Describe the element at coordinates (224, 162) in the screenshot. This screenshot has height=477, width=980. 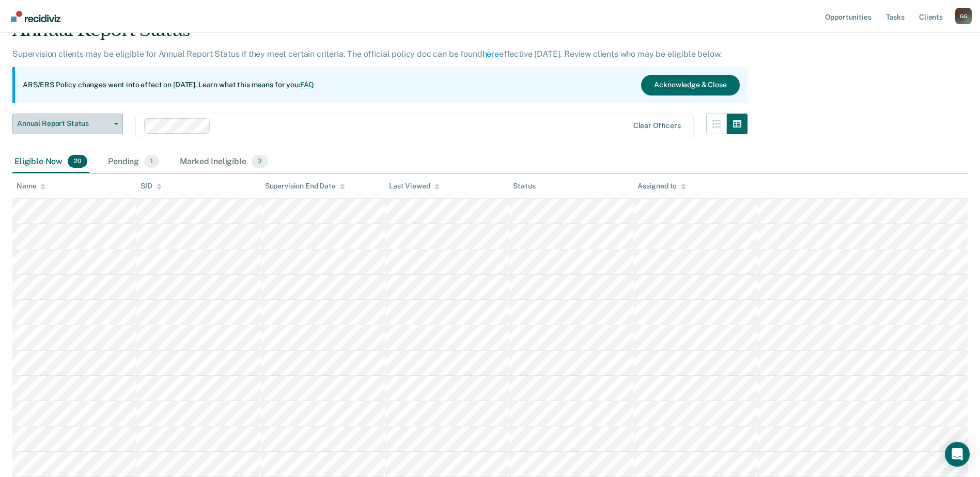
I see `div: Marked Ineligible3` at that location.